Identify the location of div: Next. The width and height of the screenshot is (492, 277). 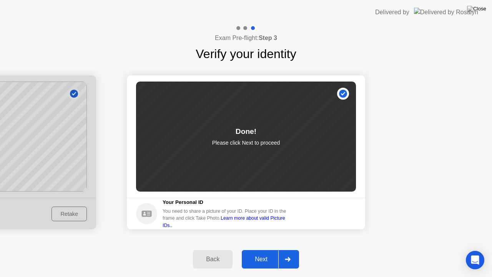
(261, 259).